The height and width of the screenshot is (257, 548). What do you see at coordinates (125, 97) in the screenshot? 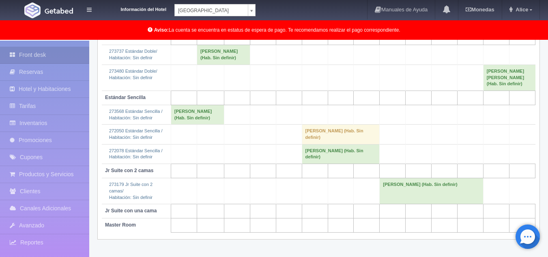
I see `b: Estándar Sencilla` at bounding box center [125, 97].